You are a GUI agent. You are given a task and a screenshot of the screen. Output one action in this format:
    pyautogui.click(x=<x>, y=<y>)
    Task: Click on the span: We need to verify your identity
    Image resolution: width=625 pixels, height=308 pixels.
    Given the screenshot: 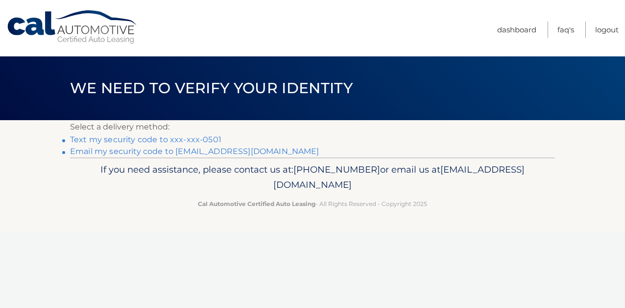 What is the action you would take?
    pyautogui.click(x=211, y=88)
    